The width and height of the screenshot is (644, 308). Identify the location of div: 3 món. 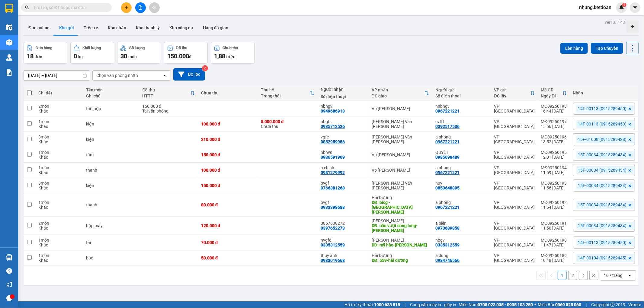
(59, 183).